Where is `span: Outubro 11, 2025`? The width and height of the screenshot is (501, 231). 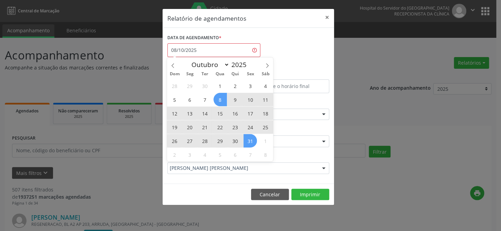
span: Outubro 11, 2025 is located at coordinates (265, 99).